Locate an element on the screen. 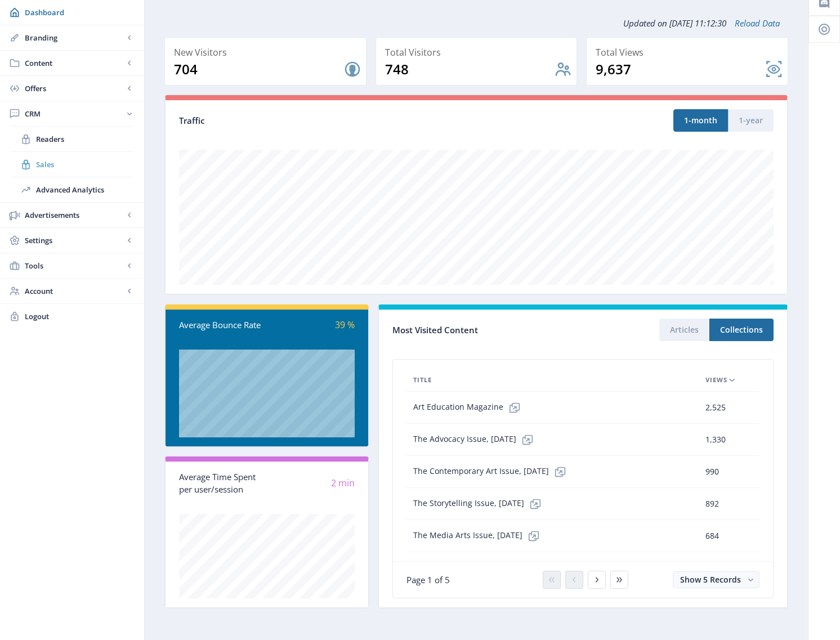  div: Most Visited Content is located at coordinates (488, 329).